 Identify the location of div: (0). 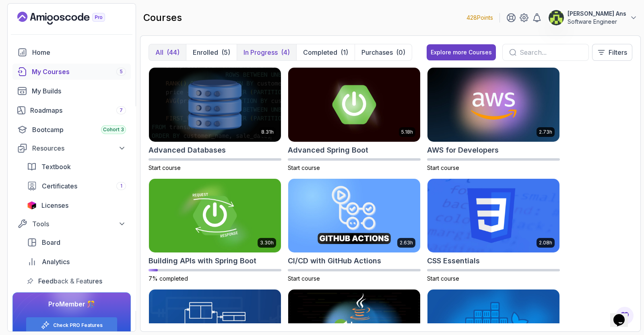
(401, 52).